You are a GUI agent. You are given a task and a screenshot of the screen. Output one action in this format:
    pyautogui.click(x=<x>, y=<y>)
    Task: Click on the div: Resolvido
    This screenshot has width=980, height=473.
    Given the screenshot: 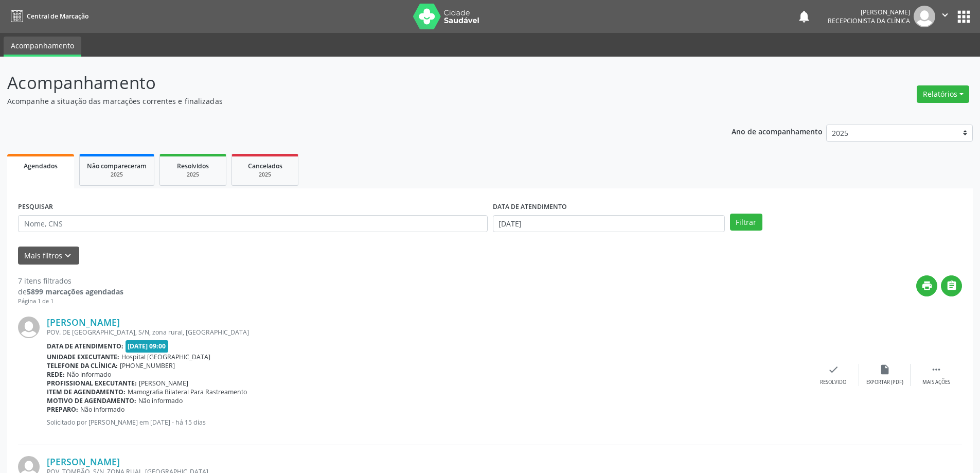 What is the action you would take?
    pyautogui.click(x=833, y=382)
    